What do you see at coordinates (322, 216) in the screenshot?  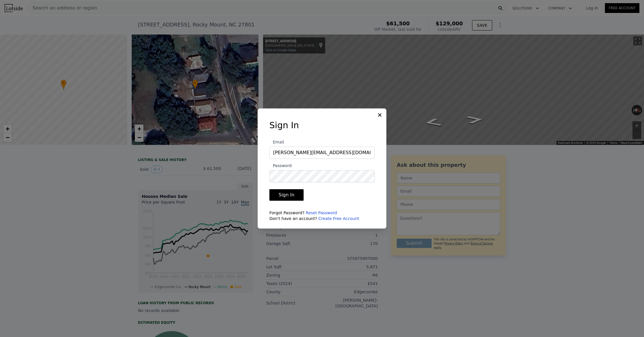 I see `div: Forgot Password? Don't have an account?` at bounding box center [322, 216].